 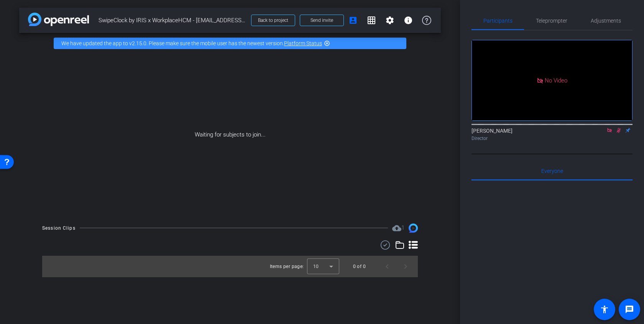 I want to click on div: Session Clips, so click(x=59, y=228).